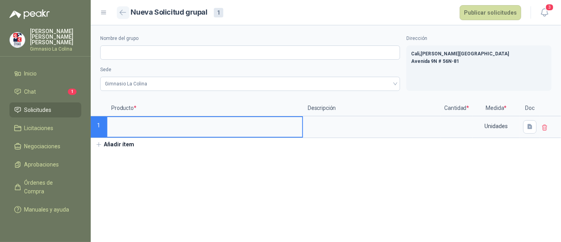 The width and height of the screenshot is (561, 242). I want to click on span: Aprobaciones, so click(42, 164).